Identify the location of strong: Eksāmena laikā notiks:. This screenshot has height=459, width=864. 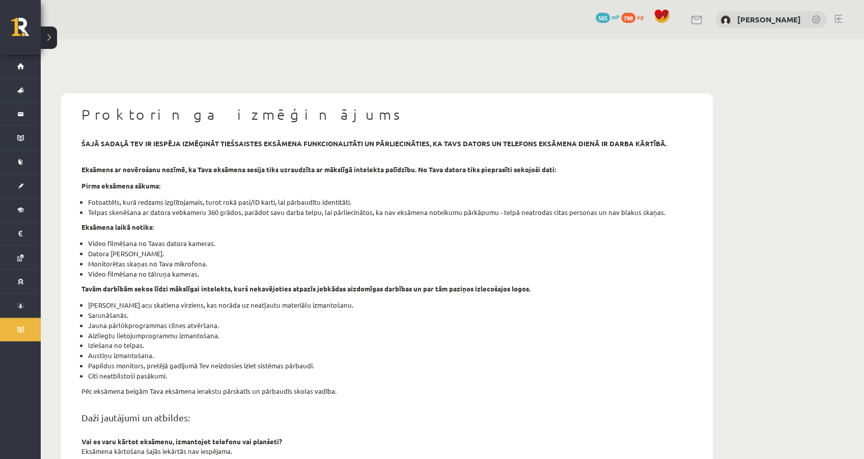
(118, 226).